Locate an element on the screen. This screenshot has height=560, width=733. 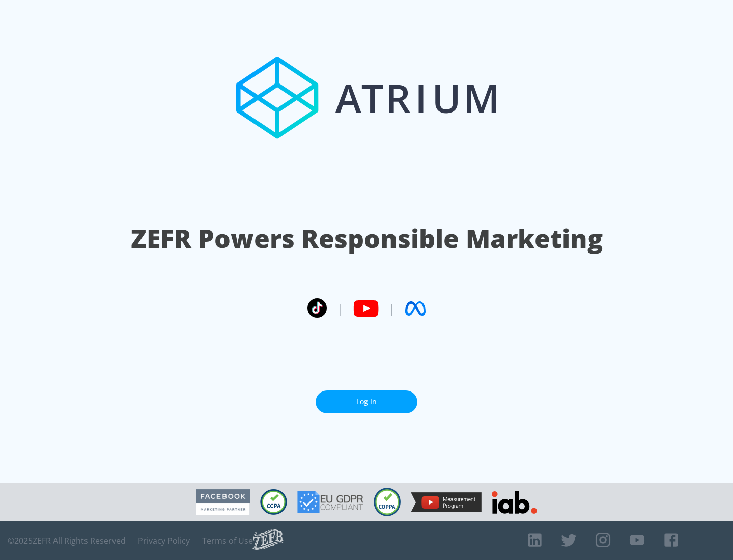
span: © 2025 ZEFR All Rights Reserved is located at coordinates (67, 541).